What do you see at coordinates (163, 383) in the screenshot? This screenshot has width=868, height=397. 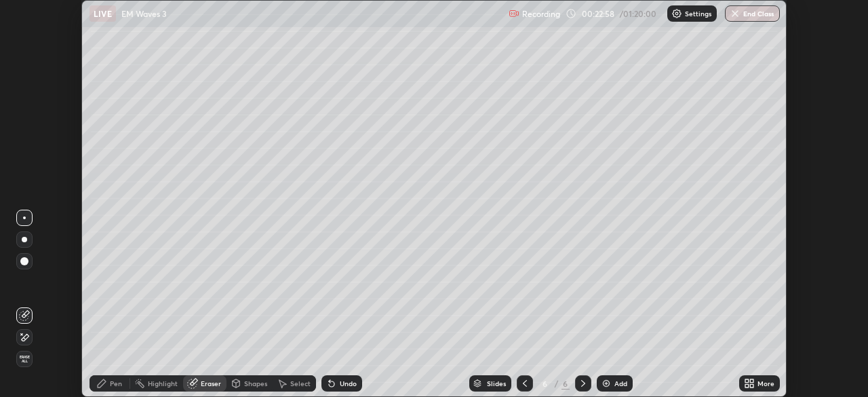 I see `div: Highlight` at bounding box center [163, 383].